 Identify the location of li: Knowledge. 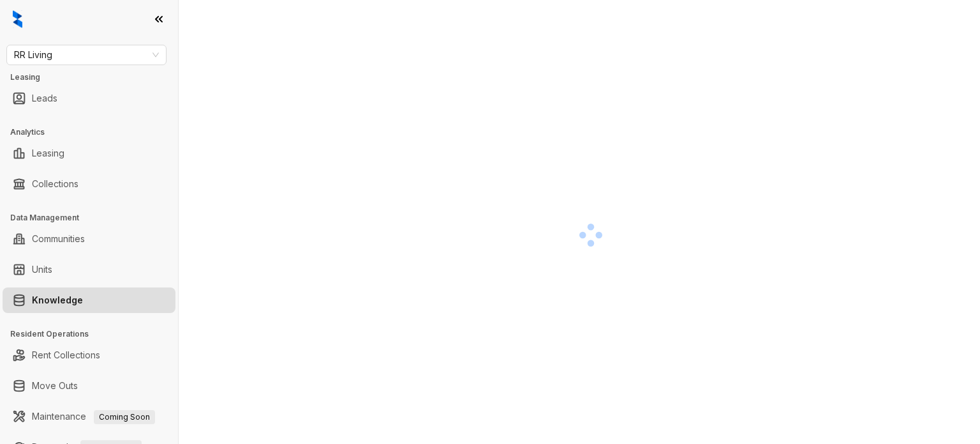
(89, 300).